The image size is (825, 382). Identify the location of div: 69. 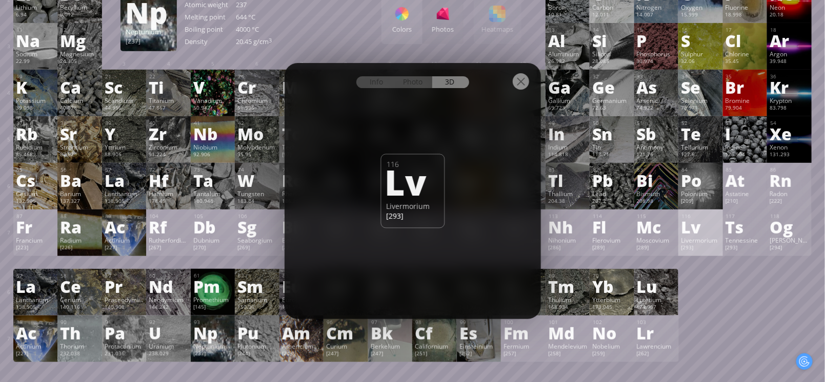
(568, 276).